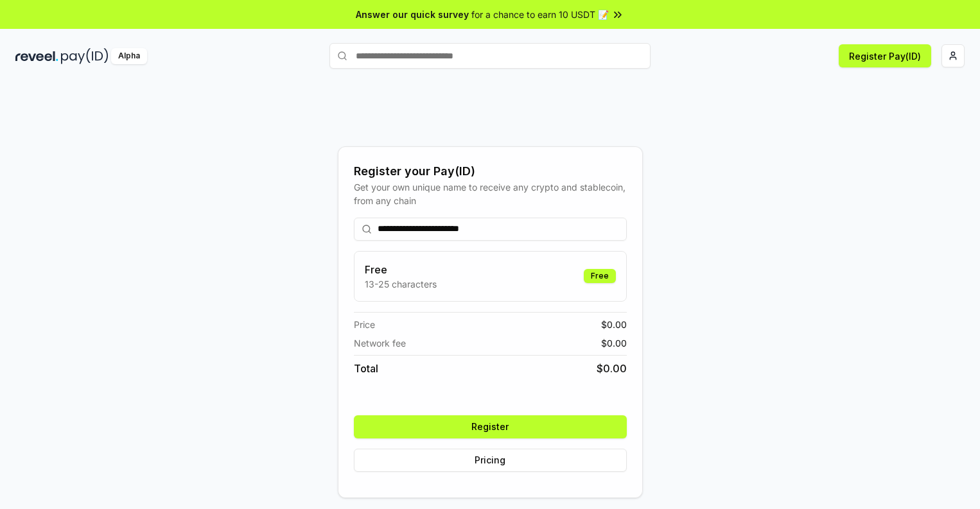 The width and height of the screenshot is (980, 509). What do you see at coordinates (600, 276) in the screenshot?
I see `div: Free` at bounding box center [600, 276].